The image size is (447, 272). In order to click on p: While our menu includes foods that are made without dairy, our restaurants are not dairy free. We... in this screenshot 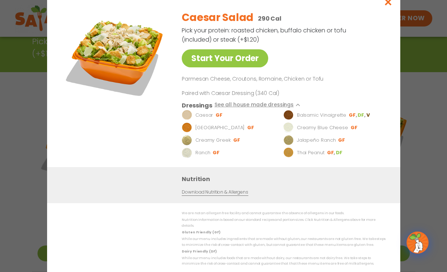, I will do `click(284, 261)`.